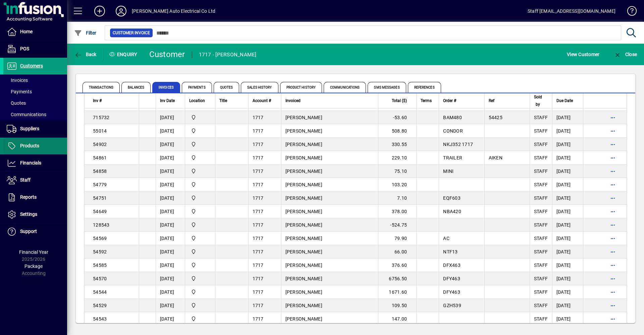  What do you see at coordinates (85, 55) in the screenshot?
I see `span: Back` at bounding box center [85, 55].